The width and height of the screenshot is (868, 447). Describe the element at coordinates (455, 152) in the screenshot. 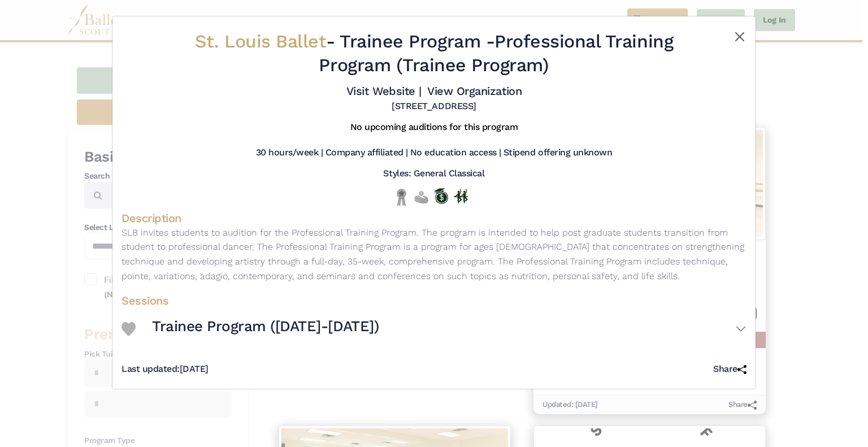

I see `h5: No education access |` at that location.